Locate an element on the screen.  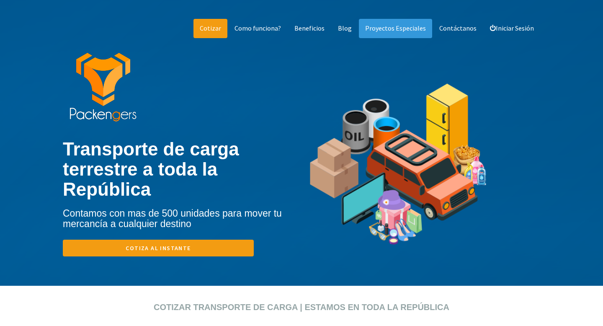
a: Cotizar is located at coordinates (210, 28).